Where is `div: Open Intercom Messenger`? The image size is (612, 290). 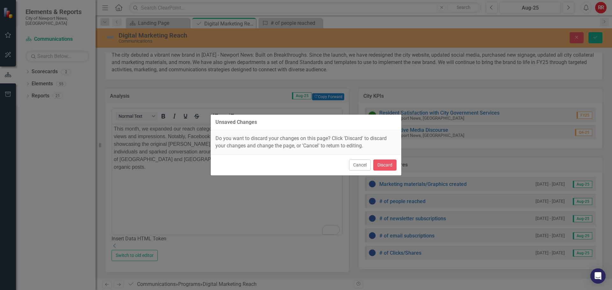
div: Open Intercom Messenger is located at coordinates (598, 276).